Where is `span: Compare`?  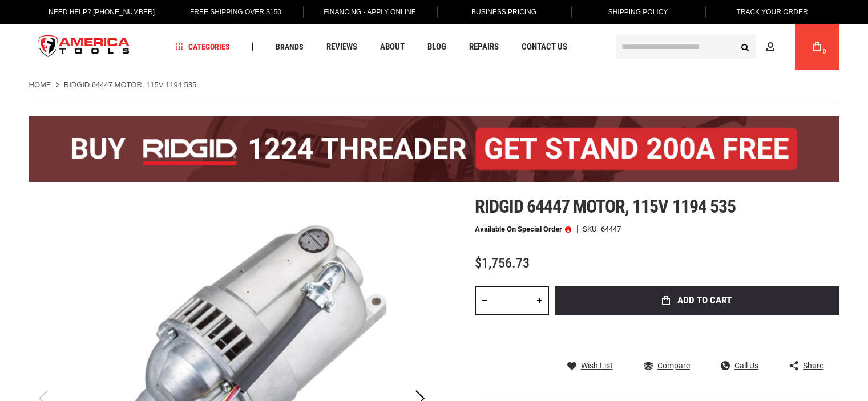
span: Compare is located at coordinates (673, 366).